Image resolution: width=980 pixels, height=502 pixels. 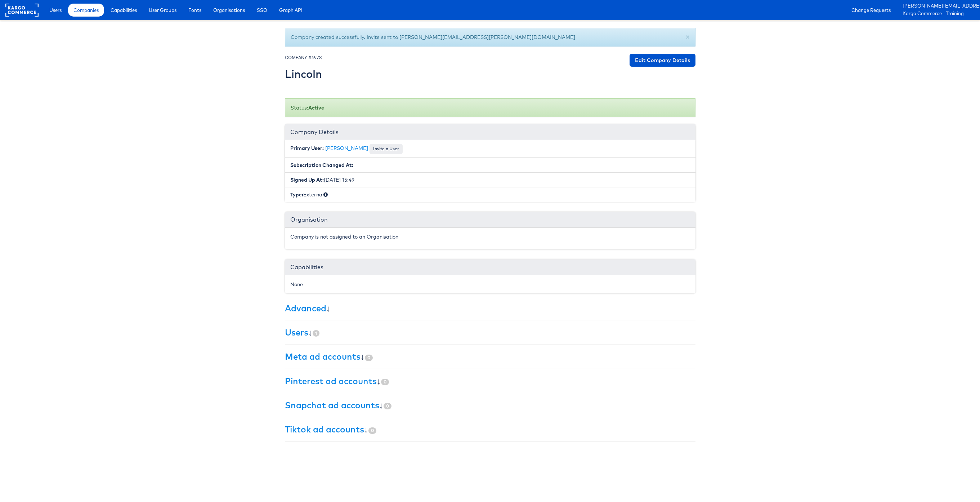 I want to click on span: SSO, so click(x=262, y=10).